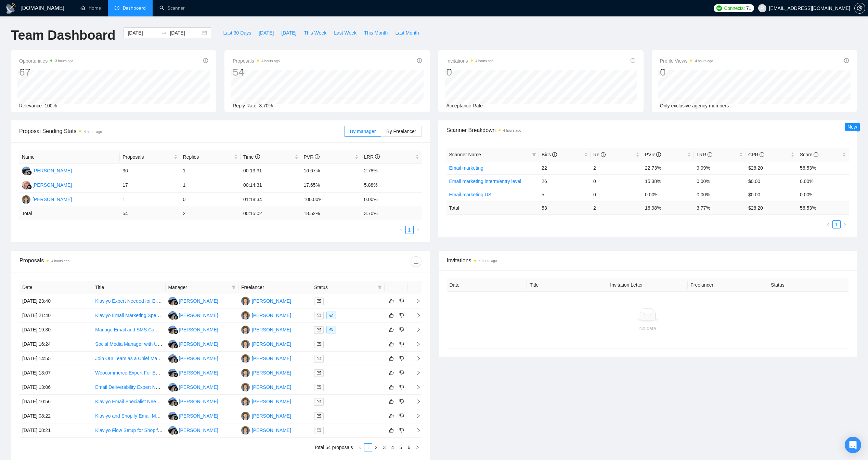 Image resolution: width=868 pixels, height=460 pixels. I want to click on li: 3, so click(384, 447).